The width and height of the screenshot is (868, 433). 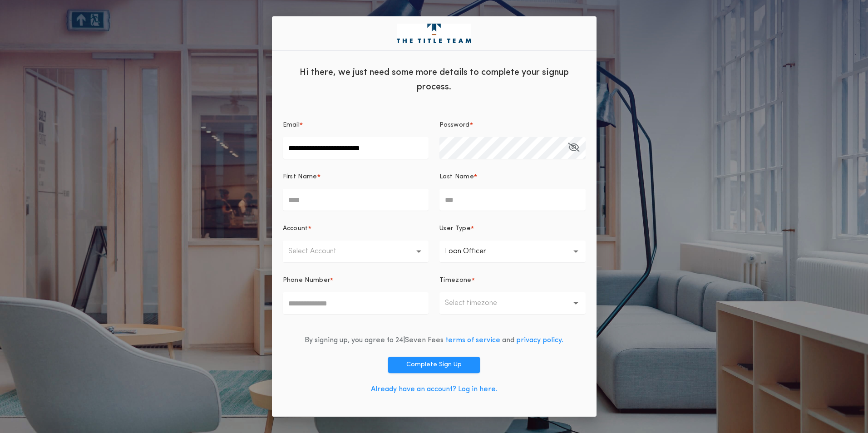 I want to click on a: Already have an account? Log in here., so click(x=434, y=389).